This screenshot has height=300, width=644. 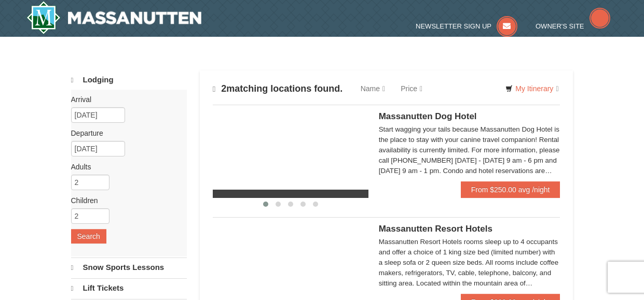 What do you see at coordinates (373, 88) in the screenshot?
I see `a: Name` at bounding box center [373, 88].